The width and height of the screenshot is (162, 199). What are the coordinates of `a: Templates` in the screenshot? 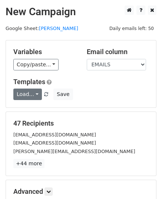 It's located at (29, 82).